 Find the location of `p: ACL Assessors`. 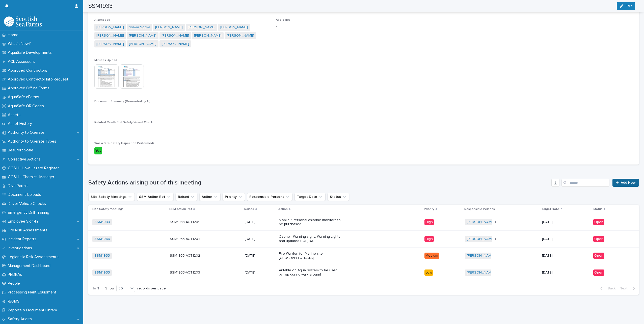

p: ACL Assessors is located at coordinates (22, 62).